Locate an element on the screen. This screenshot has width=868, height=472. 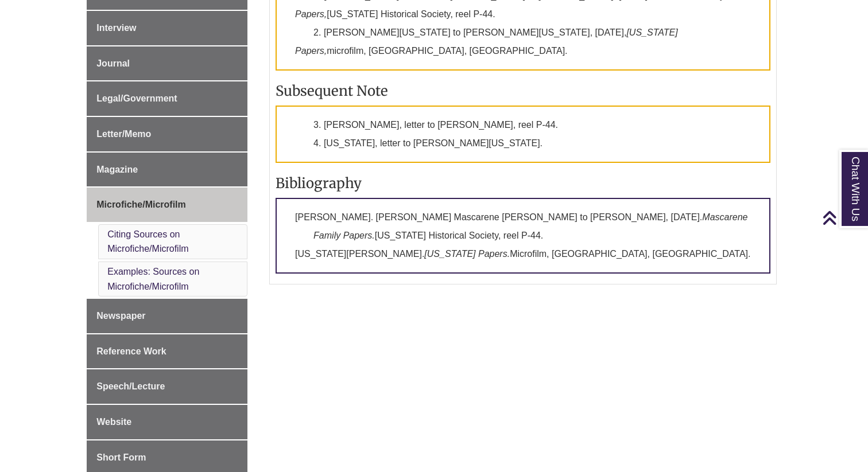
em: Mascarene Family Papers. is located at coordinates (531, 226).